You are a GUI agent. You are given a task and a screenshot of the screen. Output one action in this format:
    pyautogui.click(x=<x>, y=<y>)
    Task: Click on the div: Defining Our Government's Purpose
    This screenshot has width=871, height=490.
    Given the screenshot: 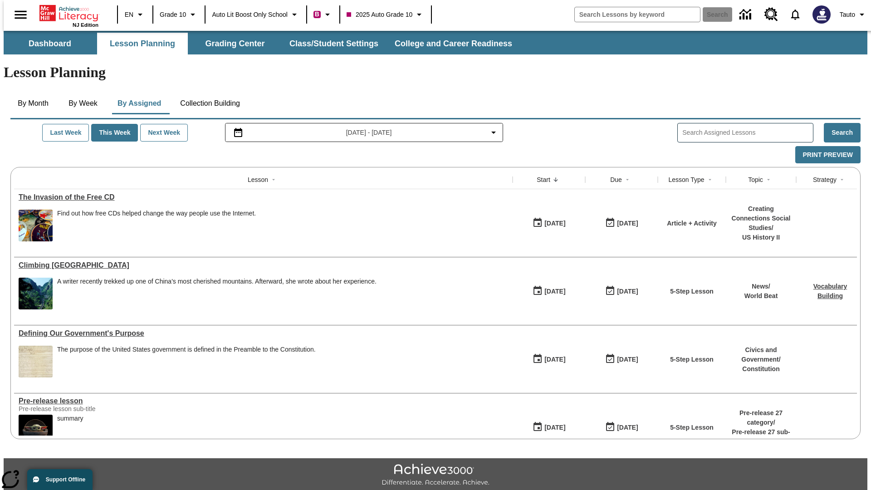 What is the action you would take?
    pyautogui.click(x=263, y=333)
    